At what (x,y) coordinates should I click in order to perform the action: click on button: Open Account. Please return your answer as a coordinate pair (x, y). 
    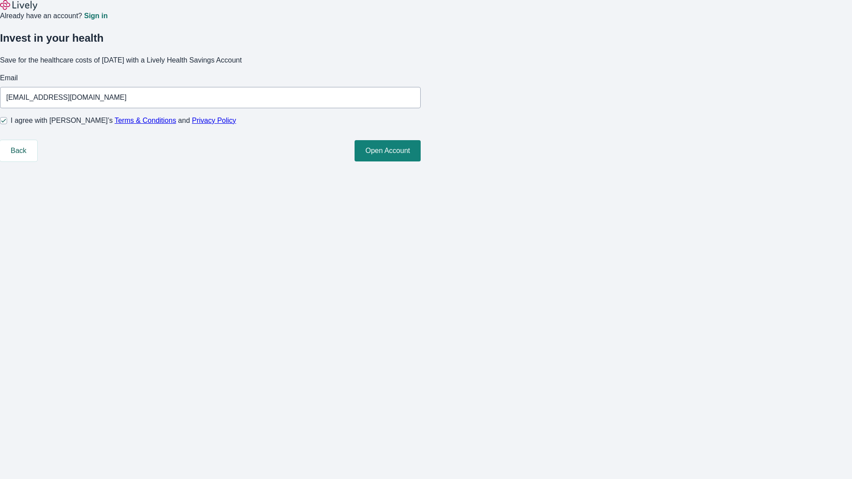
    Looking at the image, I should click on (387, 151).